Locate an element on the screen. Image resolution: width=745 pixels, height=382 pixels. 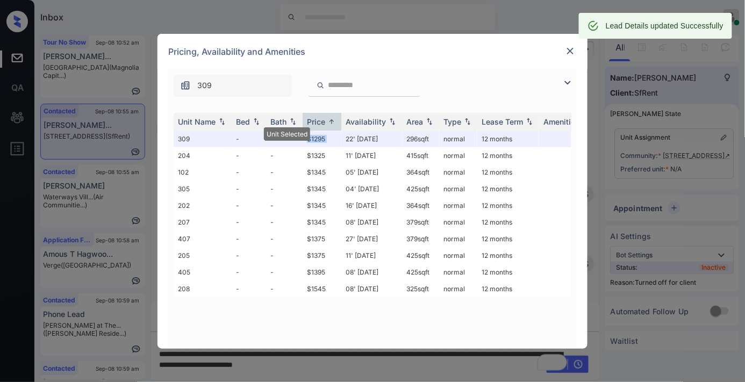
div: Area is located at coordinates (414, 121).